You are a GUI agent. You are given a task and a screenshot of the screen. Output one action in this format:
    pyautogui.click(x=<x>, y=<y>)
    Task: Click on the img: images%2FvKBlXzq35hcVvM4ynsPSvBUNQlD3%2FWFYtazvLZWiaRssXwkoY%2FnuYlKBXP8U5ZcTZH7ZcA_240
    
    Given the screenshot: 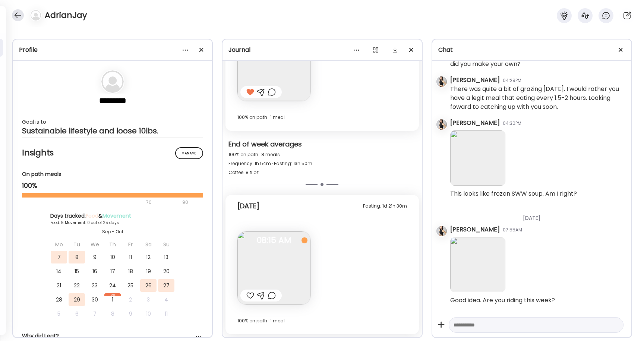 What is the action you would take?
    pyautogui.click(x=274, y=65)
    